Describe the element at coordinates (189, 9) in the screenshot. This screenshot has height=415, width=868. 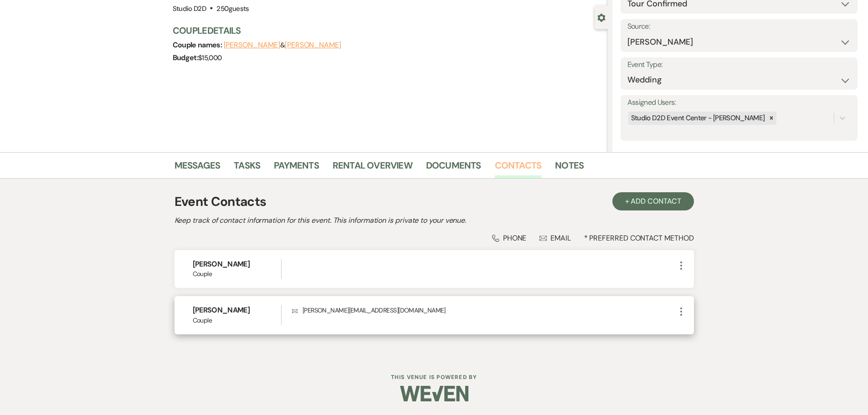
I see `span: Studio D2D` at that location.